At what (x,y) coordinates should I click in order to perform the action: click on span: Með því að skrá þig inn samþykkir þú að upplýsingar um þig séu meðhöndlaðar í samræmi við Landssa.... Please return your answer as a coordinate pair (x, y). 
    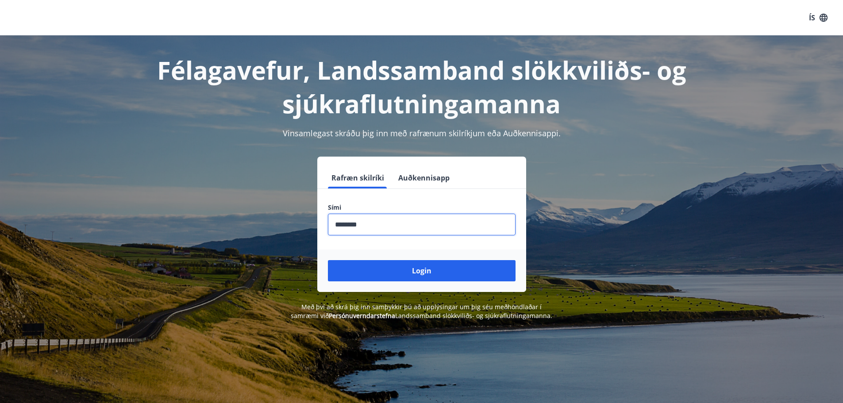
    Looking at the image, I should click on (421, 311).